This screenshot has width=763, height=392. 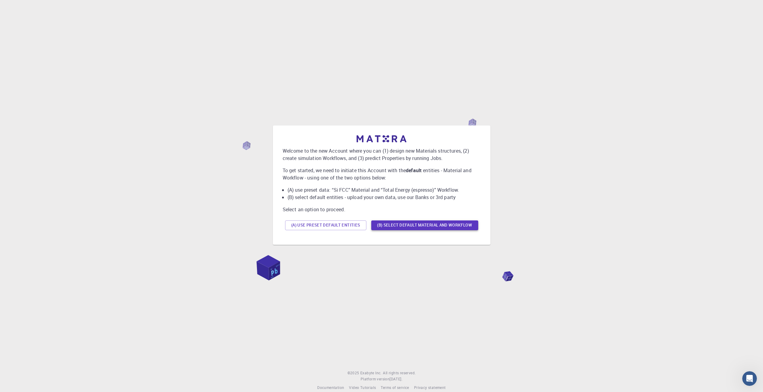 What do you see at coordinates (331, 388) in the screenshot?
I see `span: Documentation` at bounding box center [331, 388].